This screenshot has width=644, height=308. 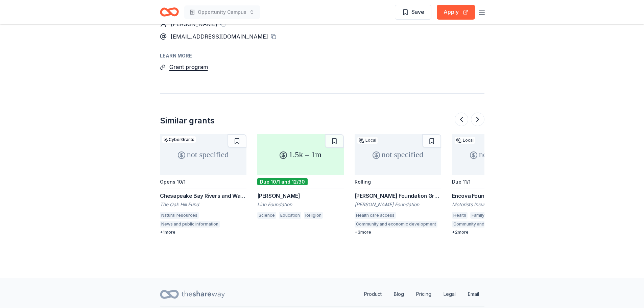 I want to click on div: Due 11/1, so click(x=461, y=182).